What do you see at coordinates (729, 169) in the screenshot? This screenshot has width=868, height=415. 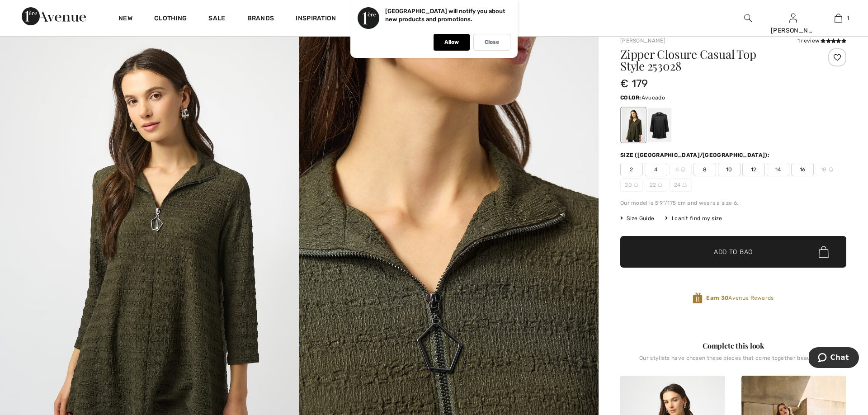 I see `span: 10` at bounding box center [729, 169].